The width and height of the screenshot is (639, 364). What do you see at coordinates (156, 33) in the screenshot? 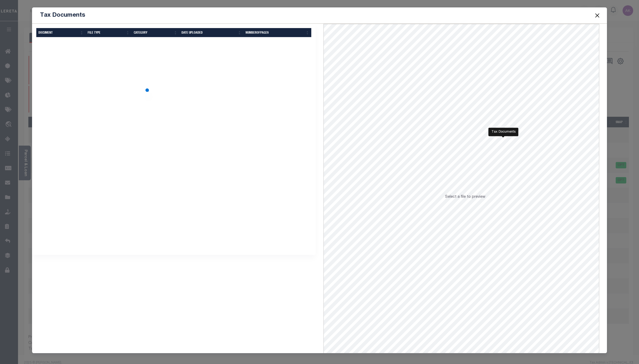
I see `th: CATEGORY` at bounding box center [156, 33].